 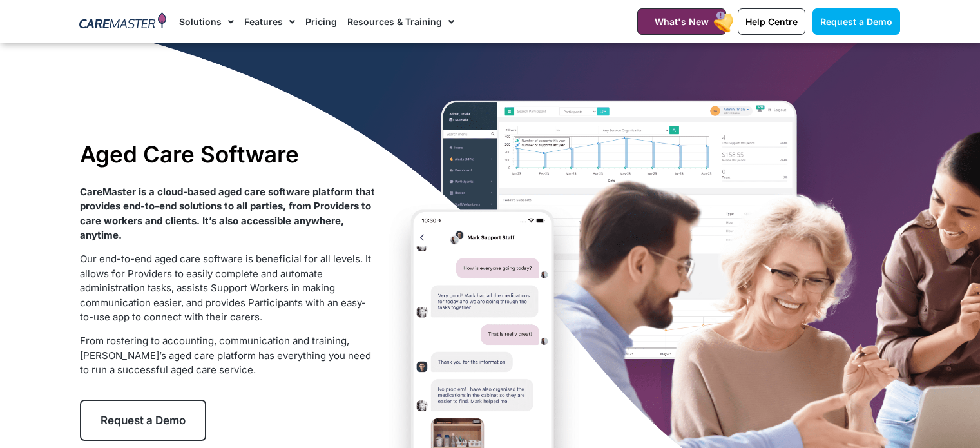 I want to click on a: What's New, so click(x=681, y=21).